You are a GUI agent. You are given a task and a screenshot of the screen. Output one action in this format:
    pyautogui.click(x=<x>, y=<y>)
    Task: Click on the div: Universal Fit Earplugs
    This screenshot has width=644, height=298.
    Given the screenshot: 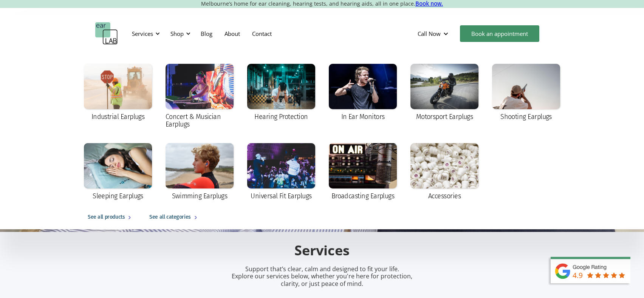 What is the action you would take?
    pyautogui.click(x=281, y=196)
    